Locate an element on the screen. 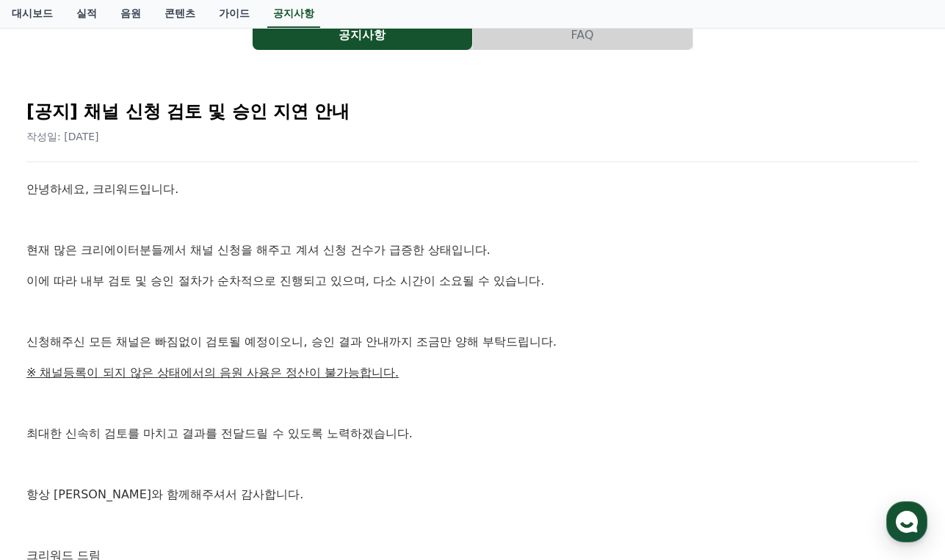 Image resolution: width=945 pixels, height=560 pixels. p: 현재 많은 크리에이터분들께서 채널 신청을 해주고 계셔 신청 건수가 급증한 상태입니다. is located at coordinates (472, 251).